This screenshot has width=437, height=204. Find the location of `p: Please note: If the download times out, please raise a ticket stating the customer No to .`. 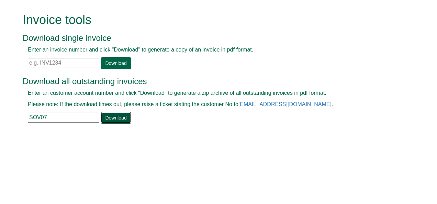

p: Please note: If the download times out, please raise a ticket stating the customer No to . is located at coordinates (211, 104).